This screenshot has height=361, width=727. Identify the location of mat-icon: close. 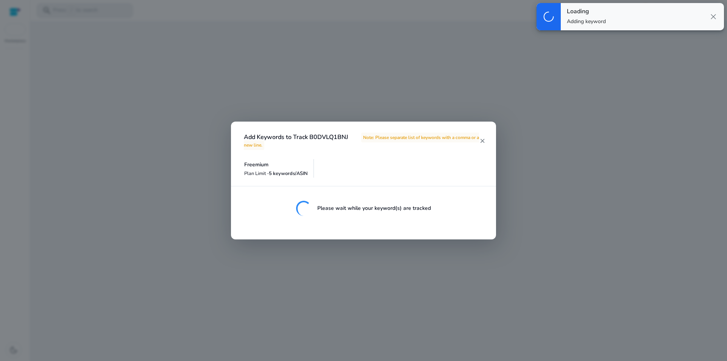
(482, 141).